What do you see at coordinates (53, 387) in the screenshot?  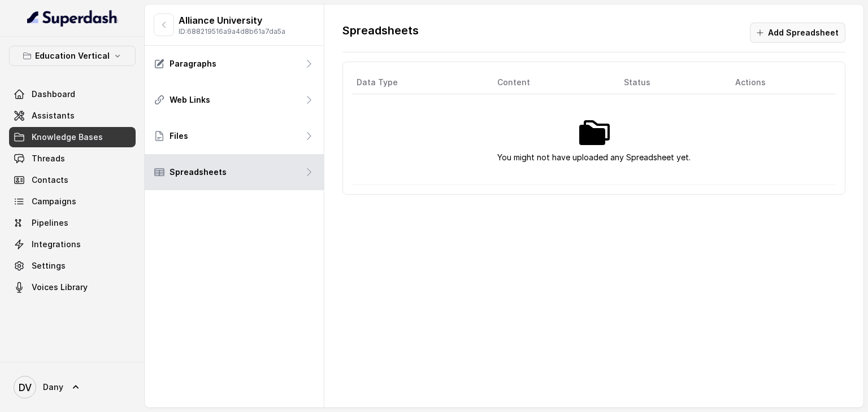 I see `span: Dany` at bounding box center [53, 387].